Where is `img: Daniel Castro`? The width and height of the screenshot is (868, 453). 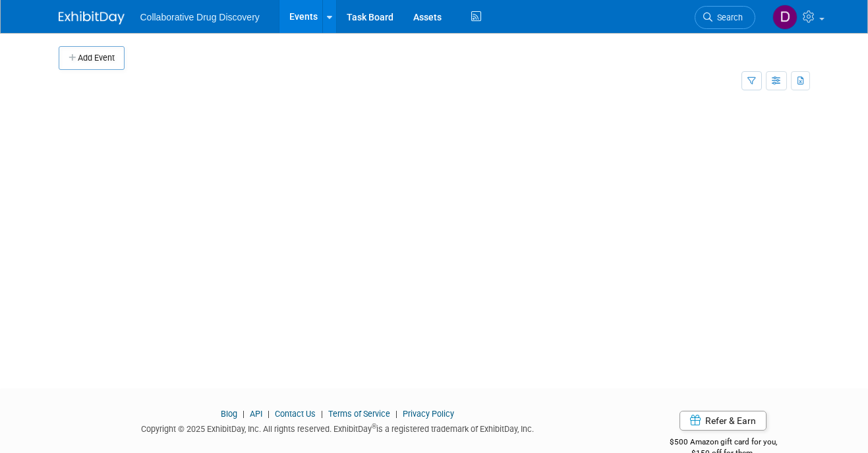 img: Daniel Castro is located at coordinates (785, 17).